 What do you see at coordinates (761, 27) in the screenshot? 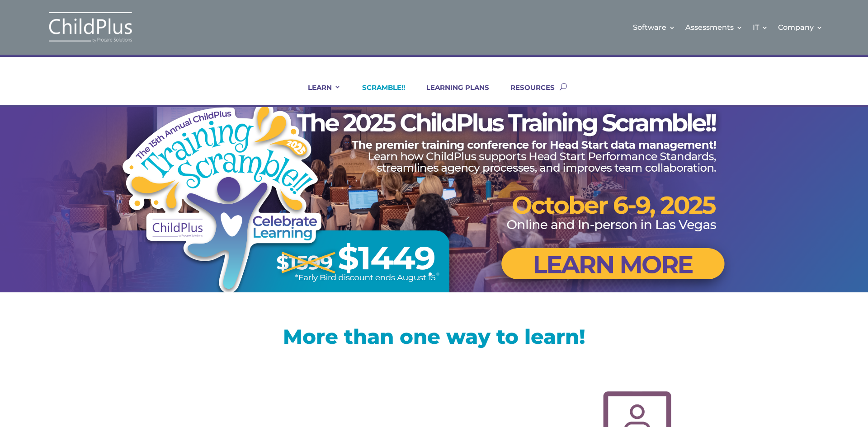
I see `a: IT` at bounding box center [761, 27].